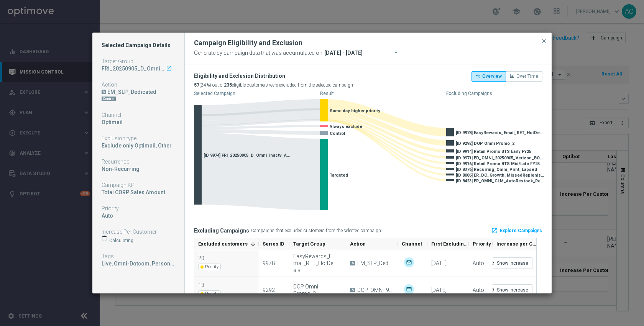  I want to click on span: Targeted, so click(338, 175).